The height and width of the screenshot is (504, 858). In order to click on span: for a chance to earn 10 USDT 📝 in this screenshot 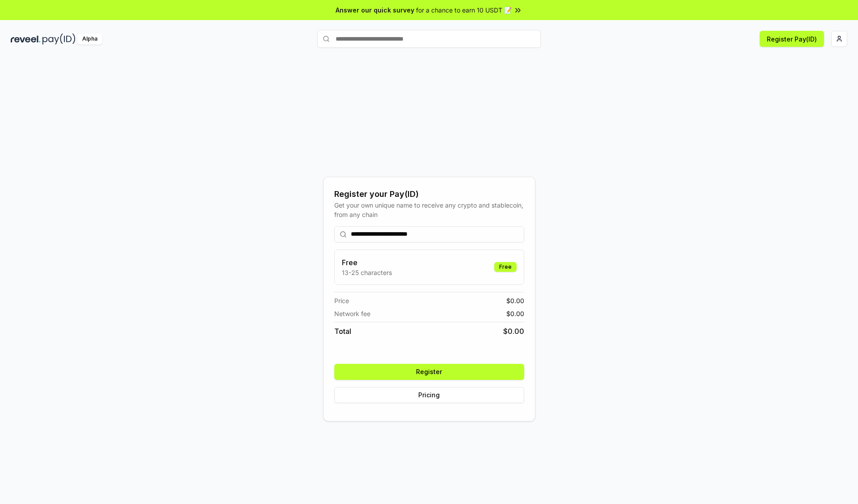, I will do `click(464, 9)`.